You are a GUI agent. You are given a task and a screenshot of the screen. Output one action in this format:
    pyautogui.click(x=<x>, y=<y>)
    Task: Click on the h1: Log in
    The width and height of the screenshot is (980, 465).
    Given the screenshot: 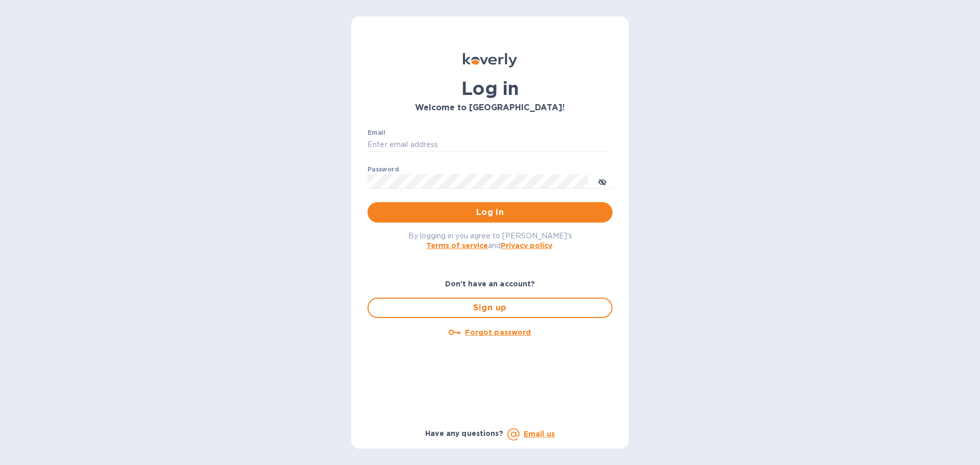 What is the action you would take?
    pyautogui.click(x=490, y=88)
    